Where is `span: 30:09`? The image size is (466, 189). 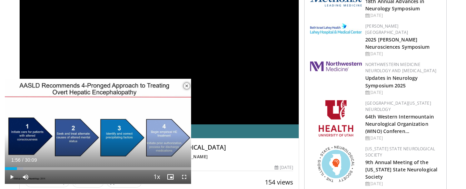 span: 30:09 is located at coordinates (31, 160).